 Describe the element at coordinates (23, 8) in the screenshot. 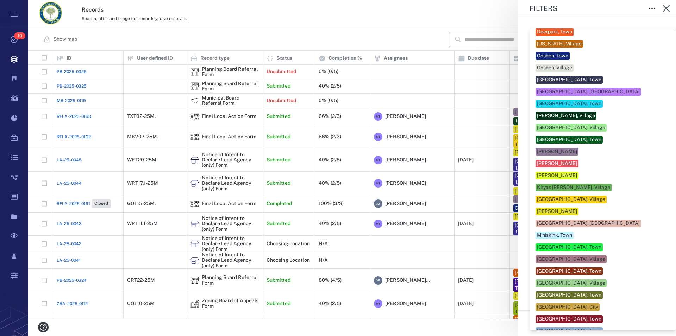

I see `span: Help` at that location.